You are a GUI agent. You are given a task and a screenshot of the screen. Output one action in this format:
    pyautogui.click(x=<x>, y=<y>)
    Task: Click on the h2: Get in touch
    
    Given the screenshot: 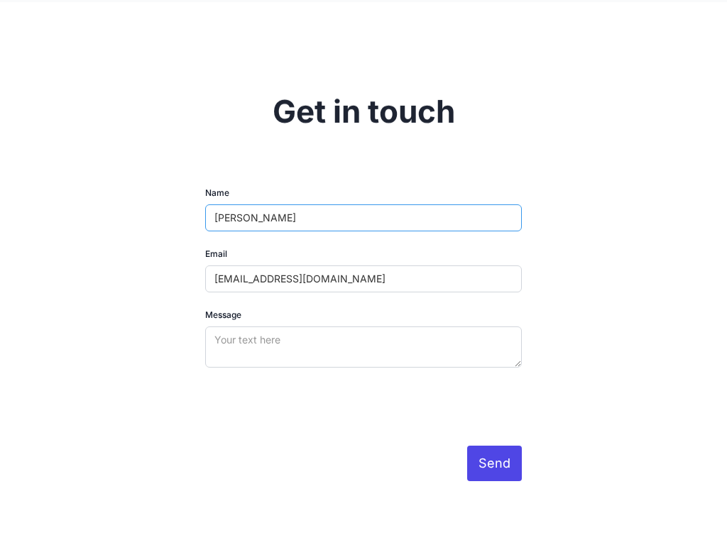 What is the action you would take?
    pyautogui.click(x=363, y=111)
    